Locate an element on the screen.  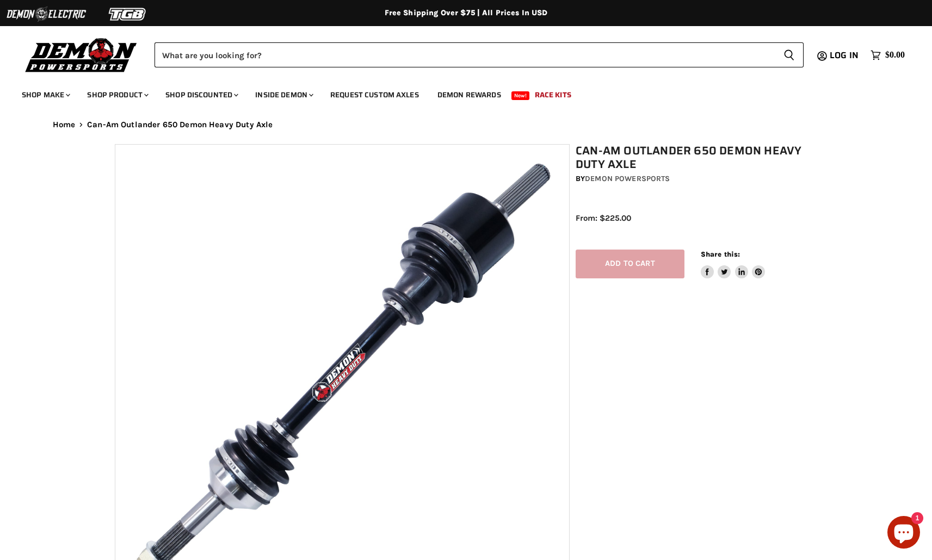
span: New! is located at coordinates (521, 95).